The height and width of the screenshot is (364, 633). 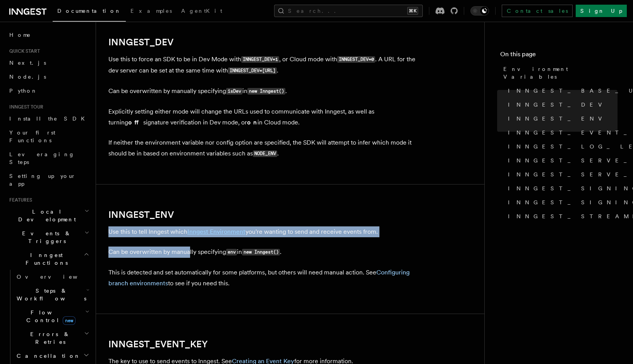 What do you see at coordinates (349, 11) in the screenshot?
I see `button: Search...⌘K` at bounding box center [349, 11].